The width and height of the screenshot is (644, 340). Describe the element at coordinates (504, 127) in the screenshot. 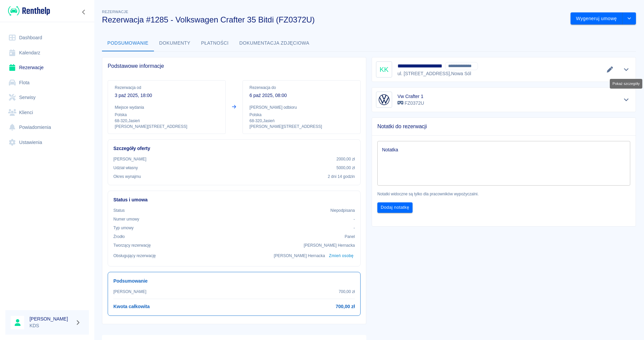

I see `span: Notatki do rezerwacji` at that location.